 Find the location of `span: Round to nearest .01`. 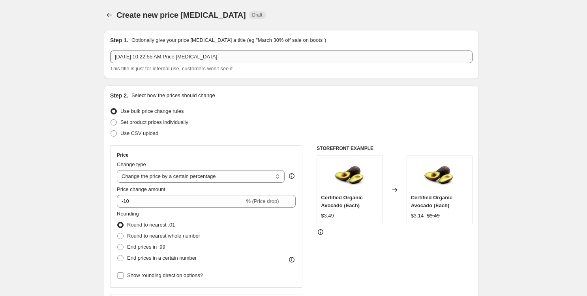

span: Round to nearest .01 is located at coordinates (151, 225).